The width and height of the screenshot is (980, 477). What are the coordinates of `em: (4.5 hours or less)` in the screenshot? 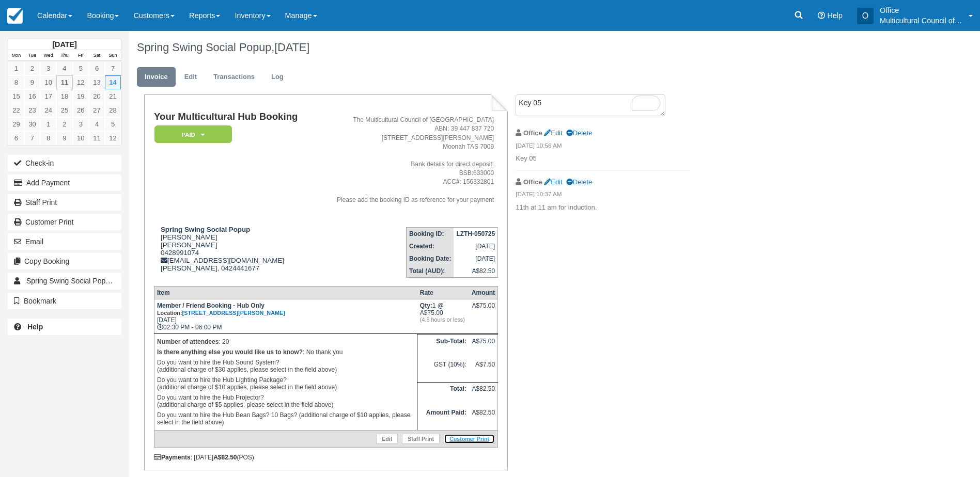 It's located at (443, 320).